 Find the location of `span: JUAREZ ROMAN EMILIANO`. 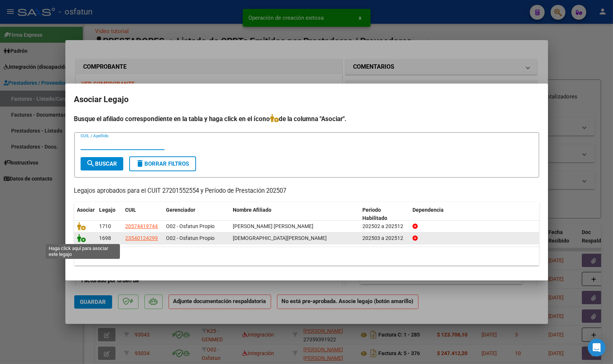

span: JUAREZ ROMAN EMILIANO is located at coordinates (280, 238).